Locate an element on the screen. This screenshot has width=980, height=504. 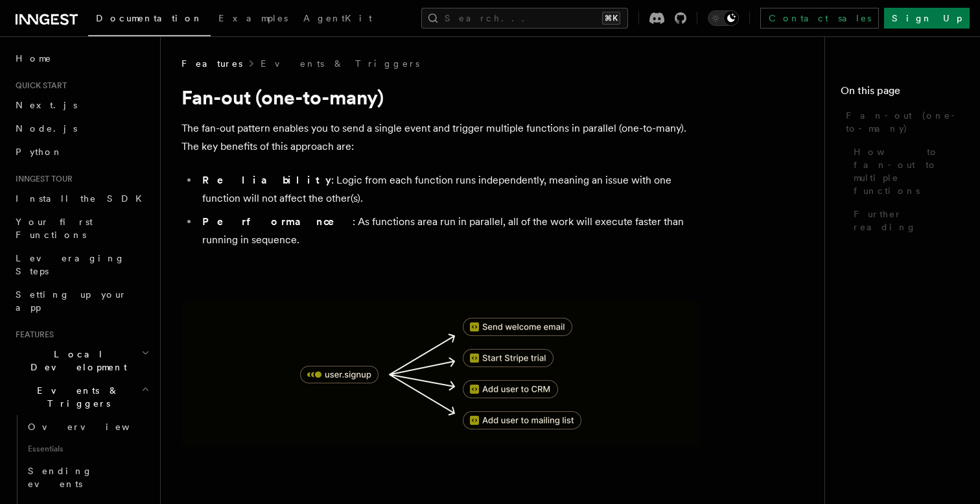
a: Your first Functions is located at coordinates (81, 228).